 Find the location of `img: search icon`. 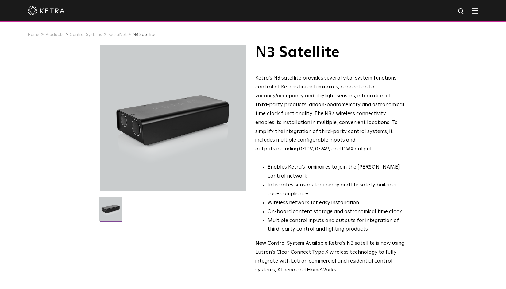

img: search icon is located at coordinates (461, 11).